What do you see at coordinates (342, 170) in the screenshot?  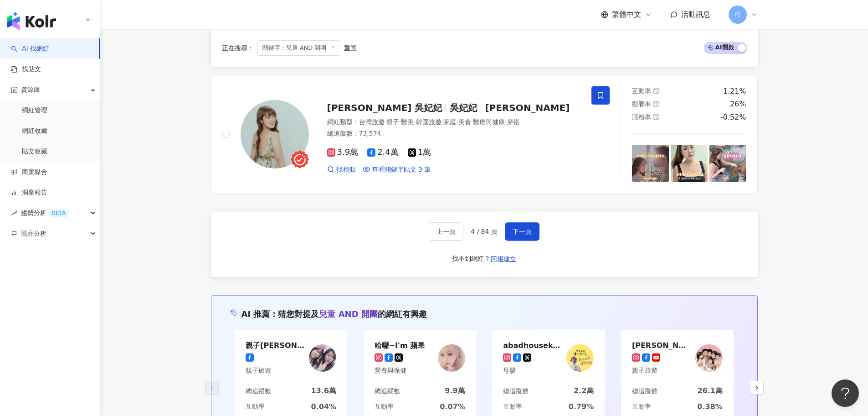 I see `a: 找相似` at bounding box center [342, 170].